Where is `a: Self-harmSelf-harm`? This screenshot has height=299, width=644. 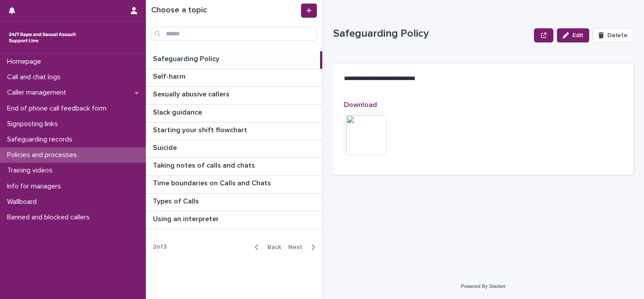
a: Self-harmSelf-harm is located at coordinates (234, 78).